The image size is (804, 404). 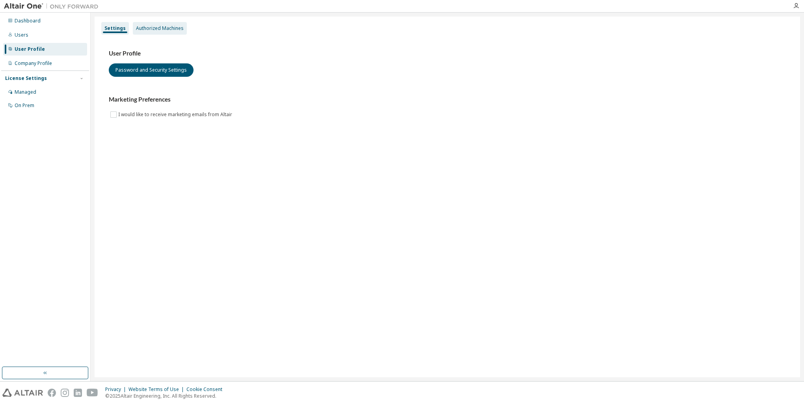 What do you see at coordinates (26, 78) in the screenshot?
I see `div: License Settings` at bounding box center [26, 78].